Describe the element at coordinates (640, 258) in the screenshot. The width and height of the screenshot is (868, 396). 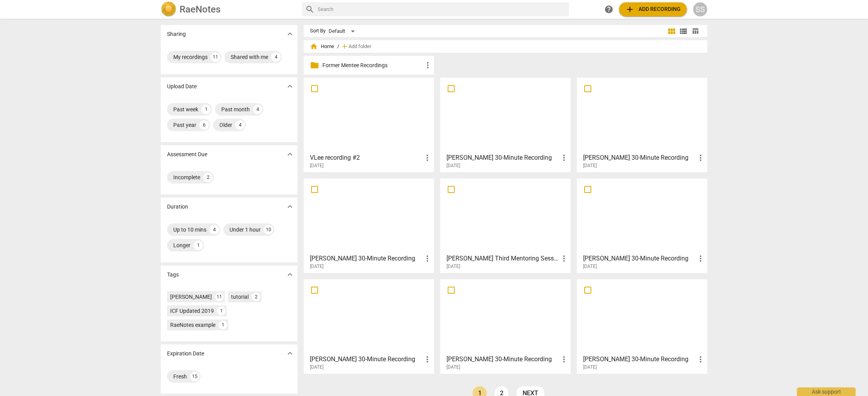
I see `h3: Vivian Lee 30-Minute Recording` at that location.